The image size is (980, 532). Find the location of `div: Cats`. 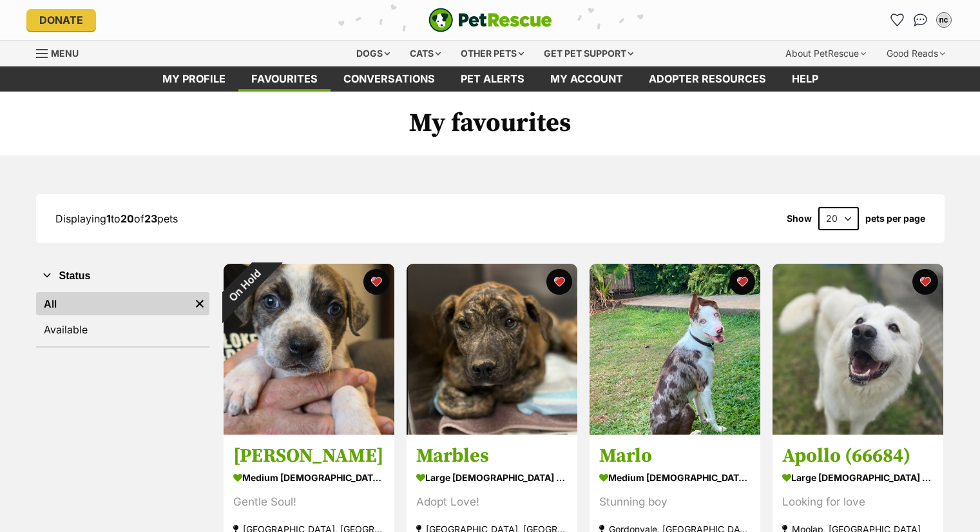

div: Cats is located at coordinates (425, 54).